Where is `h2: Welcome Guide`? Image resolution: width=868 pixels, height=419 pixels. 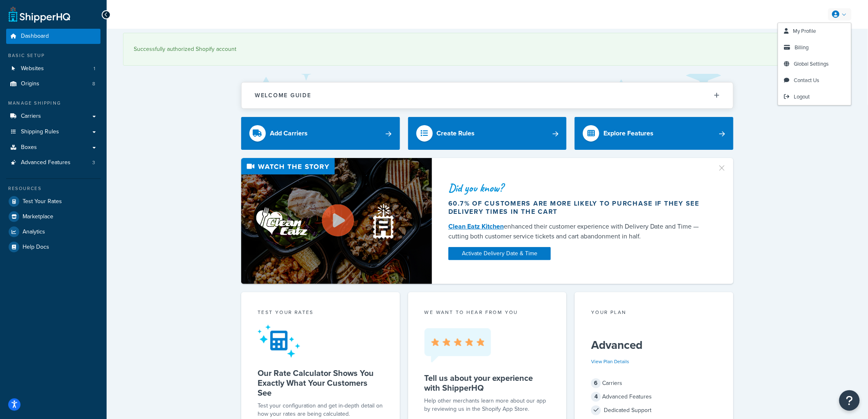 h2: Welcome Guide is located at coordinates (283, 95).